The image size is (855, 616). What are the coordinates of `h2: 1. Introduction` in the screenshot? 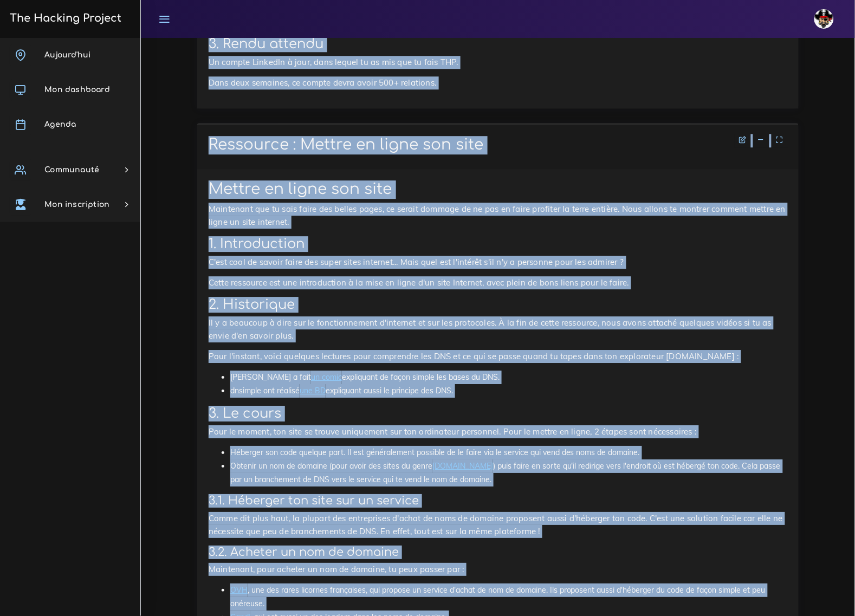 It's located at (498, 244).